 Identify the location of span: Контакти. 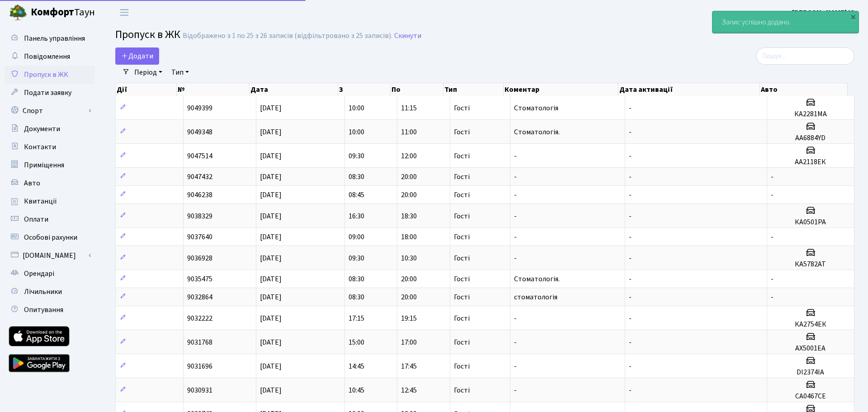
(40, 147).